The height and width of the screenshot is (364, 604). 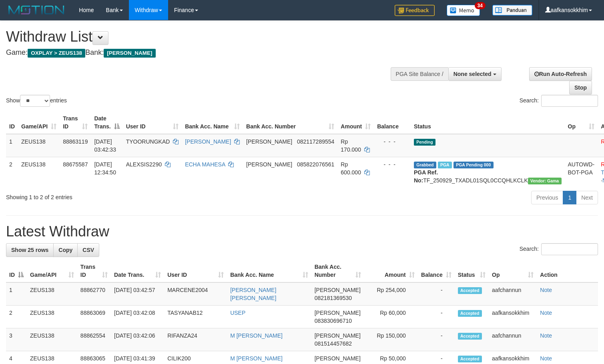 I want to click on th: Status: activate to sort column ascending, so click(x=471, y=271).